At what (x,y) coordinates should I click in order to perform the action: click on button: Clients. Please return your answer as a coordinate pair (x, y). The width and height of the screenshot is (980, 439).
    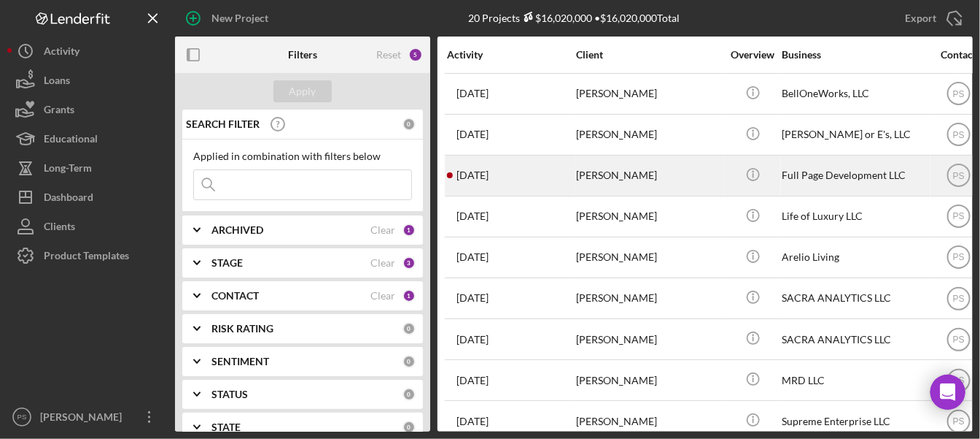
    Looking at the image, I should click on (88, 226).